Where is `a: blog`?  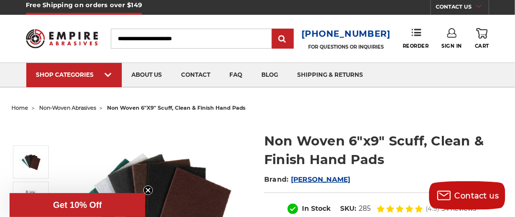 a: blog is located at coordinates (270, 75).